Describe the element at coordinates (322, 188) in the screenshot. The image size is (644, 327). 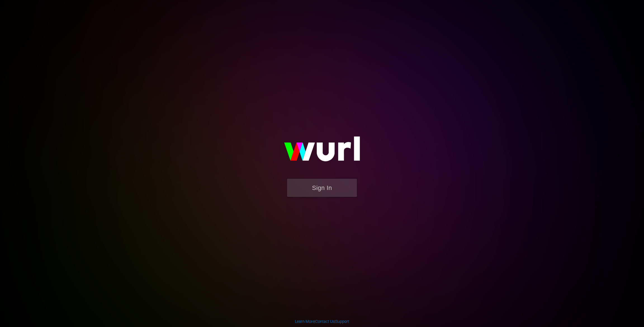
I see `button: Sign In` at that location.